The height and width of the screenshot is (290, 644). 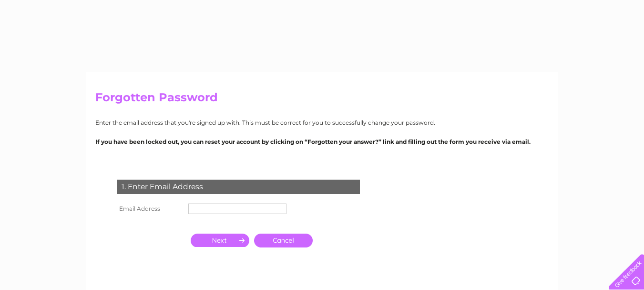 What do you see at coordinates (283, 240) in the screenshot?
I see `a: Cancel` at bounding box center [283, 240].